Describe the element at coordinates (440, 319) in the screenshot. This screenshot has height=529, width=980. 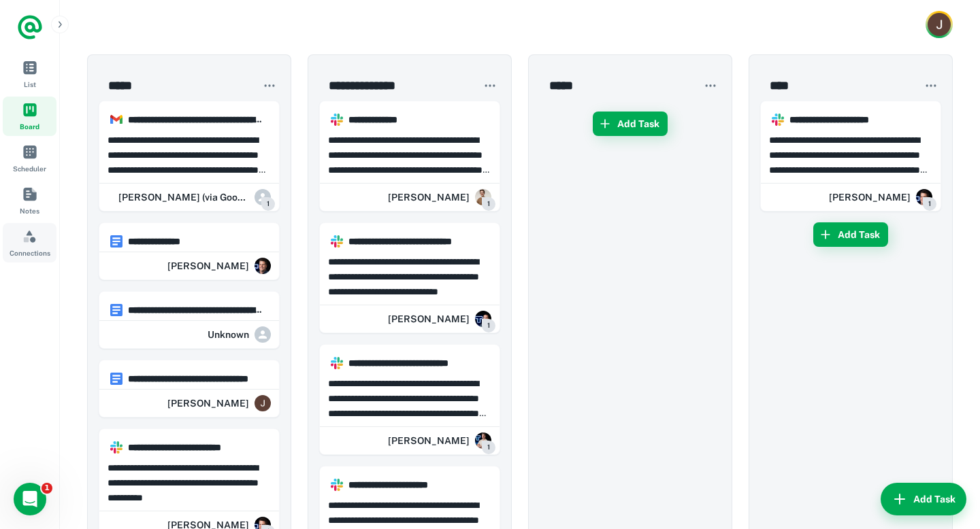
I see `div: Karl Chaffey` at that location.